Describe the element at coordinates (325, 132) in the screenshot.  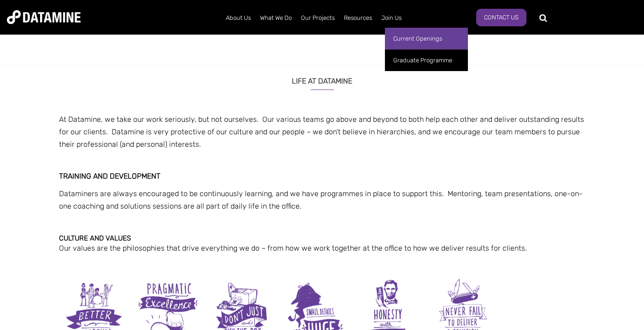
I see `p: At Datamine, we take our work seriously, but not ourselves. Our various teams go above and beyond...` at that location.